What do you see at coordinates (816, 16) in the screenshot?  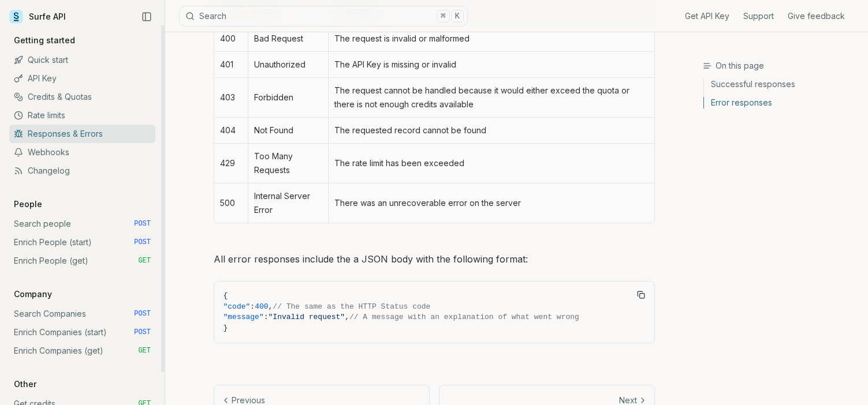 I see `a: Give feedback` at bounding box center [816, 16].